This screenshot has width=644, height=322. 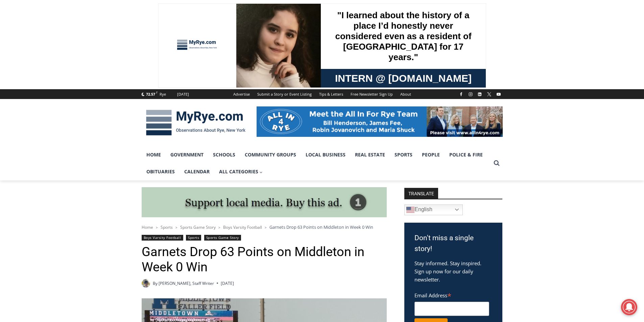 I want to click on img: support local media, buy this ad, so click(x=264, y=202).